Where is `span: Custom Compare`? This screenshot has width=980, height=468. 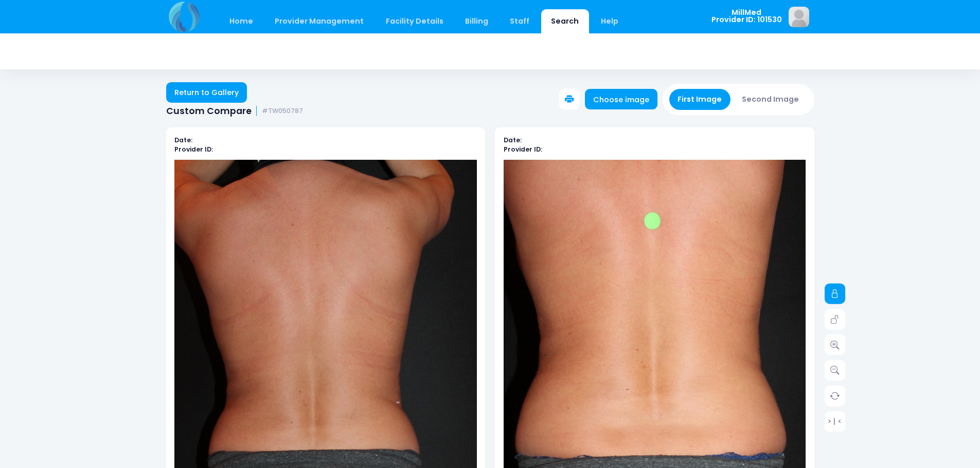
span: Custom Compare is located at coordinates (209, 111).